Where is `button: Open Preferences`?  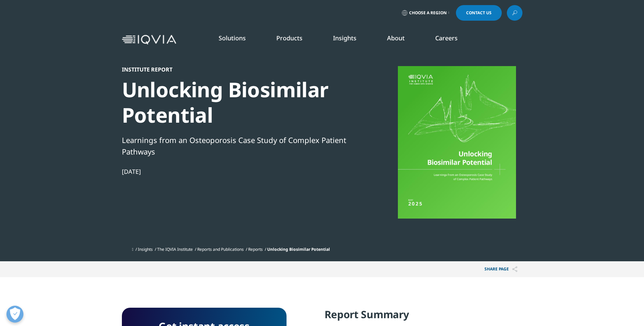
button: Open Preferences is located at coordinates (15, 315).